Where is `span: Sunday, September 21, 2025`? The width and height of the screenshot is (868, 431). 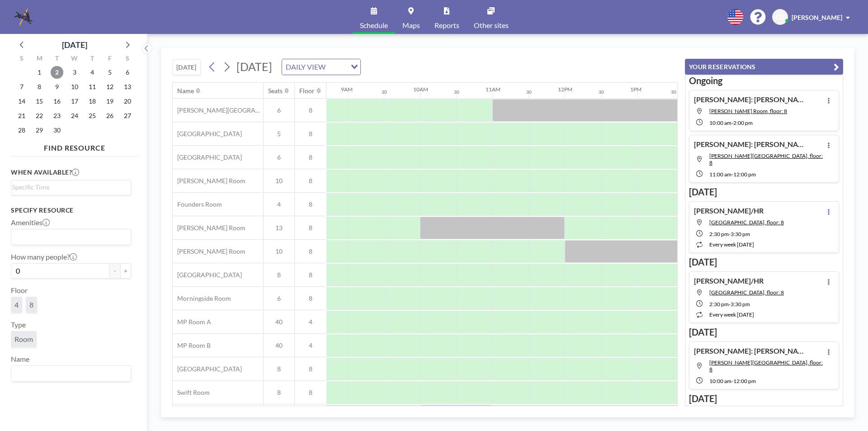
span: Sunday, September 21, 2025 is located at coordinates (22, 116).